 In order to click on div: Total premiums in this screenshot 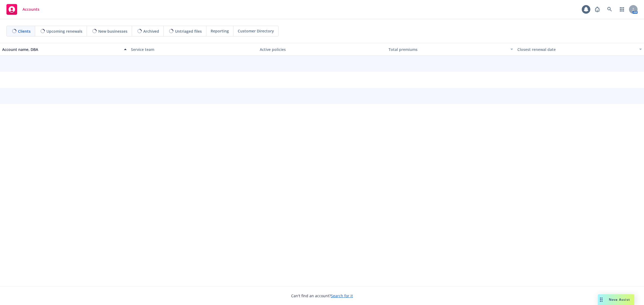, I will do `click(448, 50)`.